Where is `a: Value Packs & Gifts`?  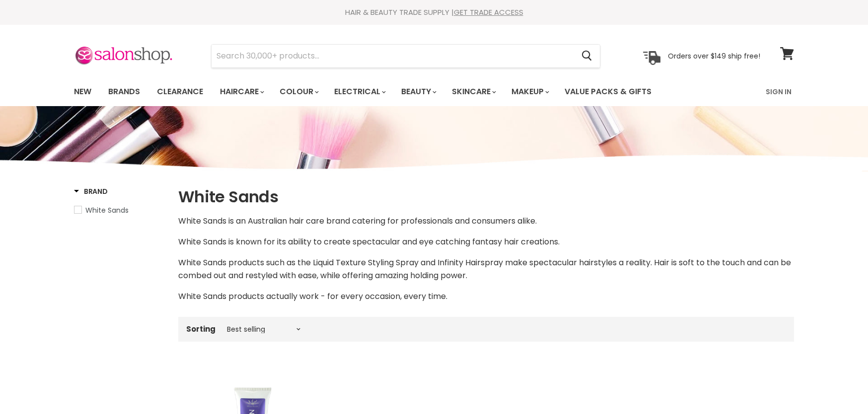 a: Value Packs & Gifts is located at coordinates (608, 92).